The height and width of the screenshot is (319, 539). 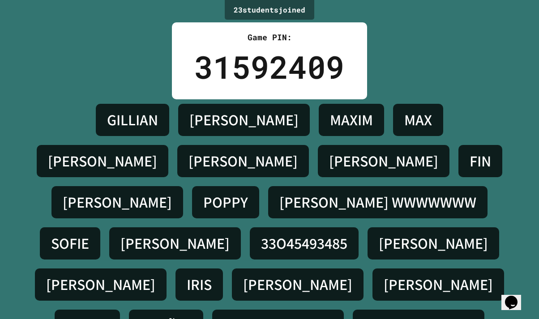 What do you see at coordinates (269, 67) in the screenshot?
I see `div: 31592409` at bounding box center [269, 67].